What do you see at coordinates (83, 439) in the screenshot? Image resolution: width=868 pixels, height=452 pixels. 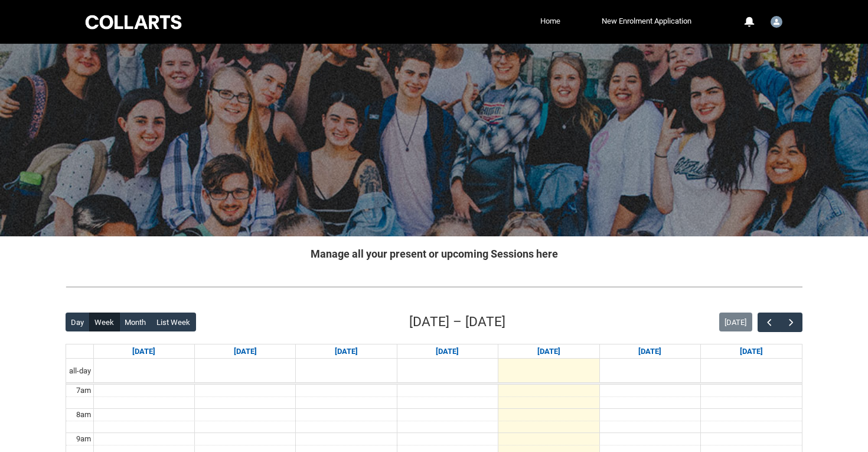 I see `div: 9am` at bounding box center [83, 439].